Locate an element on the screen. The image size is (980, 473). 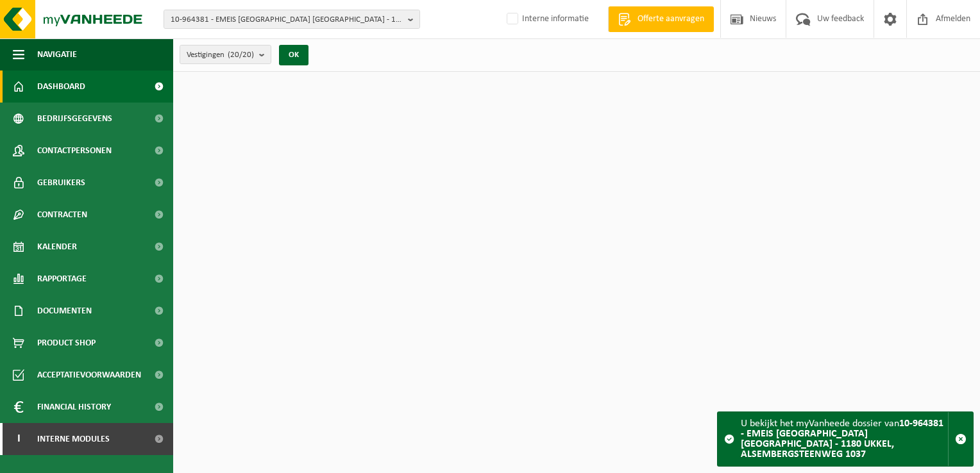
div: U bekijkt het myVanheede dossier van is located at coordinates (844, 439).